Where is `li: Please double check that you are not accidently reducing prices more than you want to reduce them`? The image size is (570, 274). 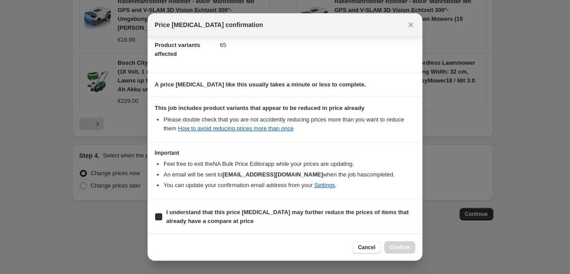 li: Please double check that you are not accidently reducing prices more than you want to reduce them is located at coordinates (290, 124).